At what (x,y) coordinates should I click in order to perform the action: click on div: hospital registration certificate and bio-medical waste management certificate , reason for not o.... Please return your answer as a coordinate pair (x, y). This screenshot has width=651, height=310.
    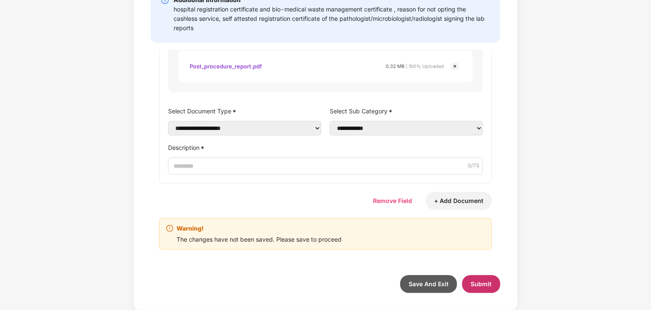
    Looking at the image, I should click on (332, 19).